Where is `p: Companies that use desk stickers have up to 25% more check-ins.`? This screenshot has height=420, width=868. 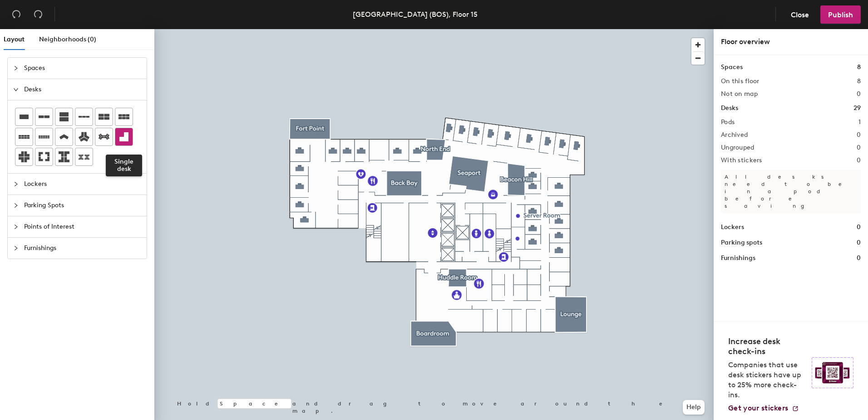 p: Companies that use desk stickers have up to 25% more check-ins. is located at coordinates (768, 380).